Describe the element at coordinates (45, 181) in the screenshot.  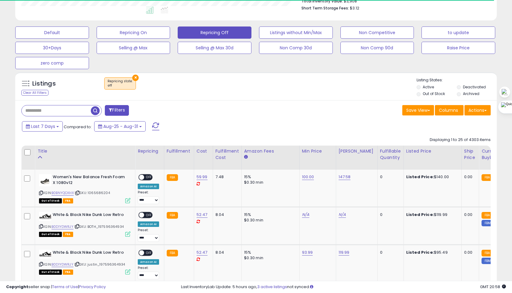
I see `img: 41o-31oulAL._SL40_.jpg` at that location.